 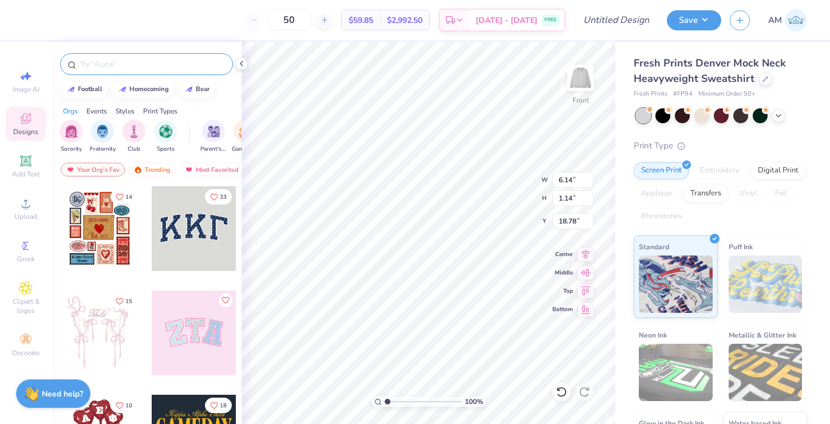 I want to click on img: Game Day Image, so click(x=245, y=131).